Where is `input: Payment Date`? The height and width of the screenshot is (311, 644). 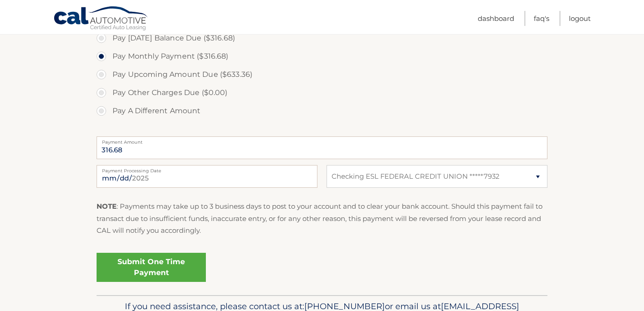
input: Payment Date is located at coordinates (207, 176).